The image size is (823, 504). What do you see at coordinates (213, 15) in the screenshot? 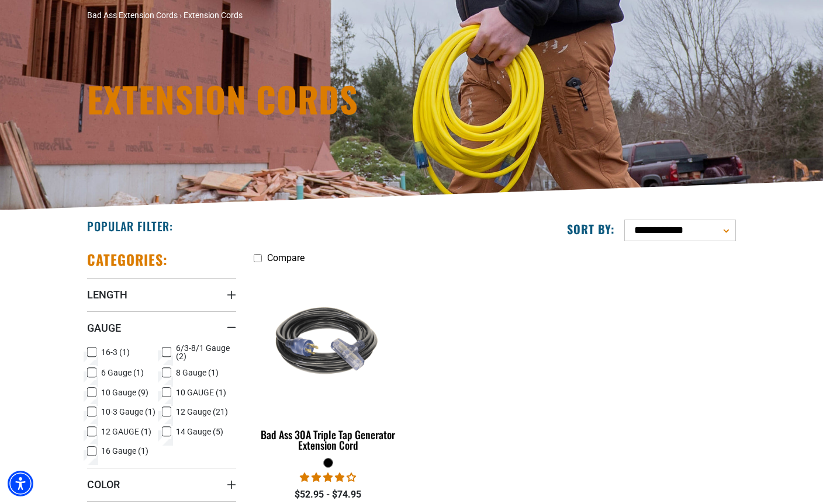
I see `span: Extension Cords` at bounding box center [213, 15].